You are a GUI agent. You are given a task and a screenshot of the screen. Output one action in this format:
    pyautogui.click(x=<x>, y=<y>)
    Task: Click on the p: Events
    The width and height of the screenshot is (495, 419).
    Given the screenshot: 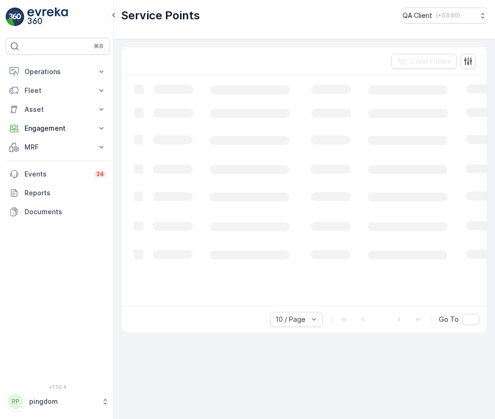 What is the action you would take?
    pyautogui.click(x=57, y=174)
    